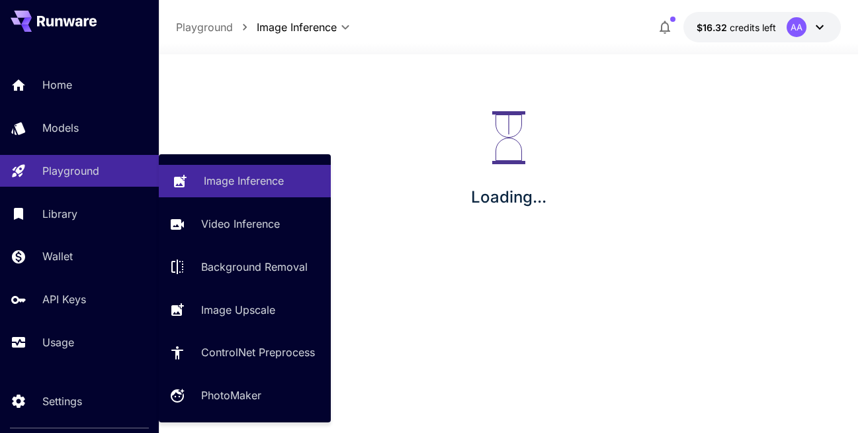 The width and height of the screenshot is (868, 433). I want to click on p: API Keys, so click(64, 299).